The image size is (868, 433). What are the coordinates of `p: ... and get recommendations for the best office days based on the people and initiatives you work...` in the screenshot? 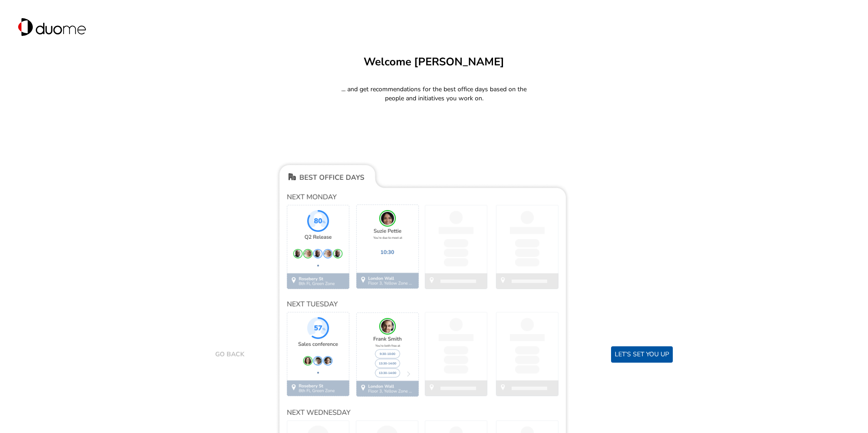 It's located at (434, 94).